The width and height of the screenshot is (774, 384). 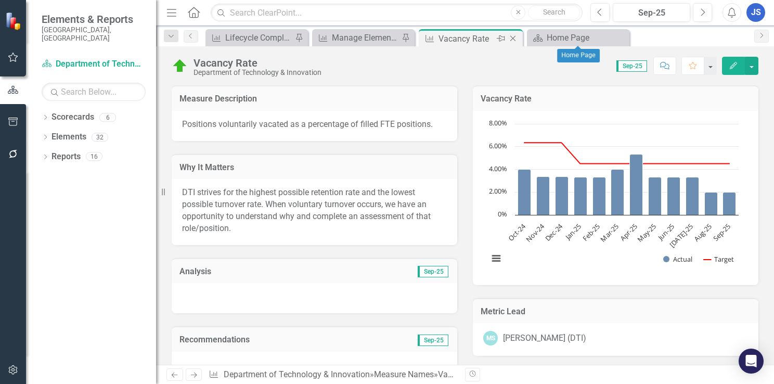 I want to click on a: Manage Elements, so click(x=357, y=37).